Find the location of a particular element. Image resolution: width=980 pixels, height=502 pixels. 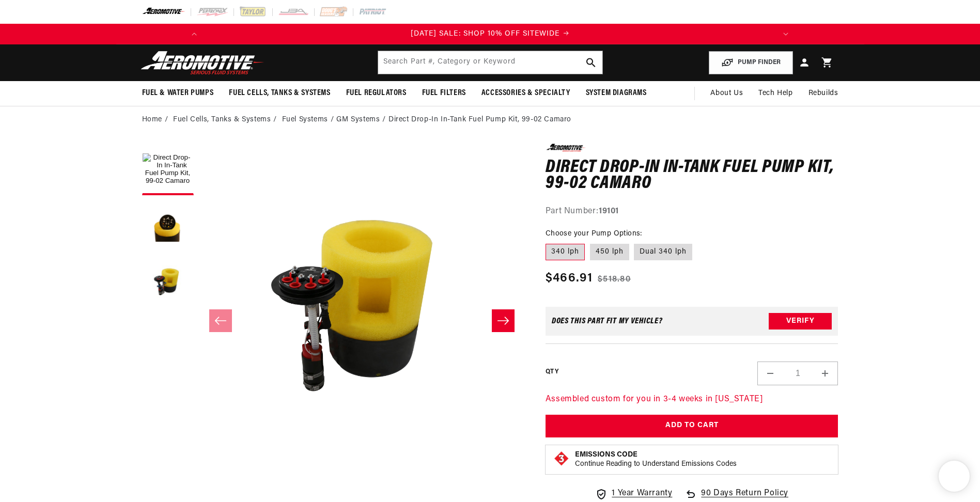

slideshow-component: Translation missing: en.sections.announcements.announcement_bar is located at coordinates (490, 34).